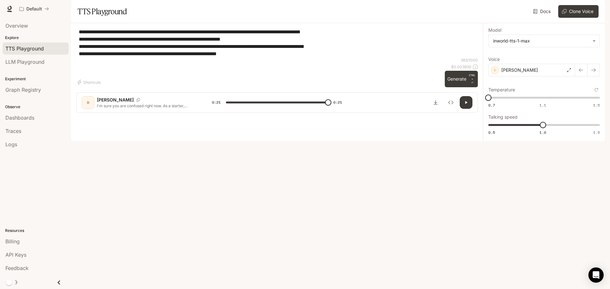  I want to click on div: D, so click(88, 103).